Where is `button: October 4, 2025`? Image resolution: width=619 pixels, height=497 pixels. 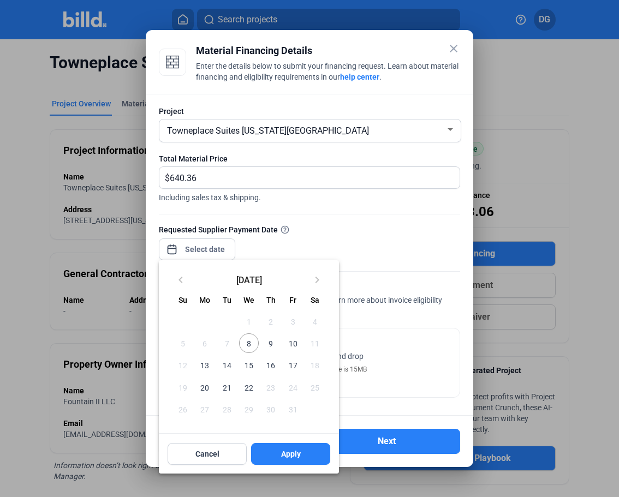 button: October 4, 2025 is located at coordinates (315, 322).